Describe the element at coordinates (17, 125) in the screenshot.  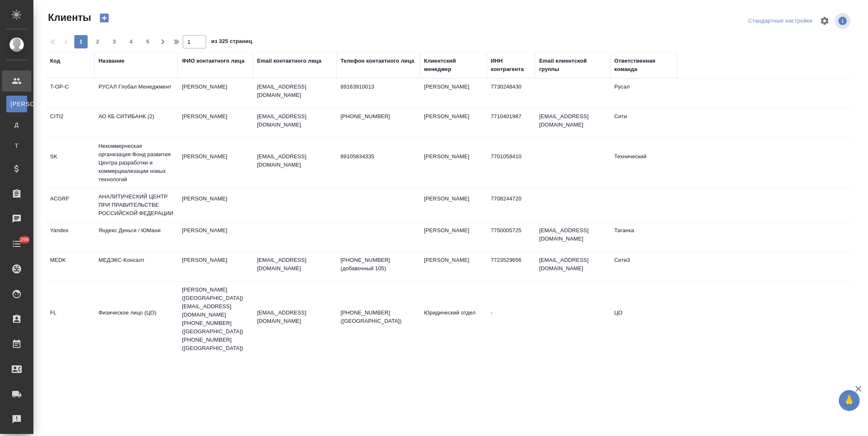
I see `span: Д` at that location.